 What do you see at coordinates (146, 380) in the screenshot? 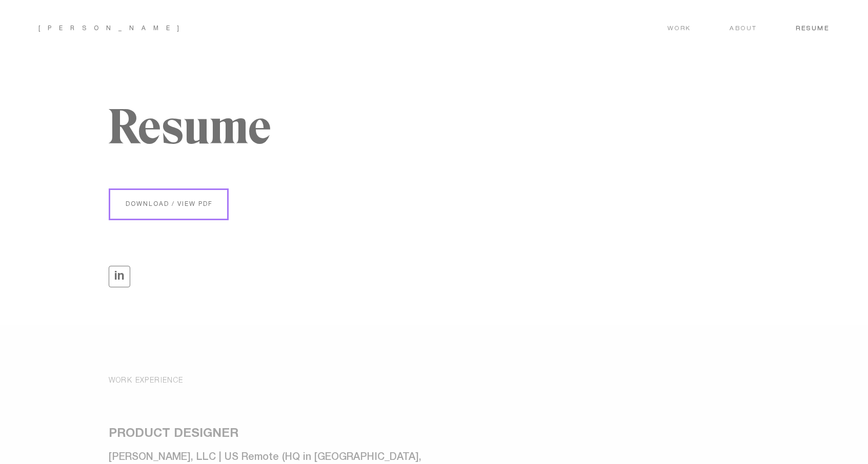
I see `span: WORK EXPERIENCE` at bounding box center [146, 380].